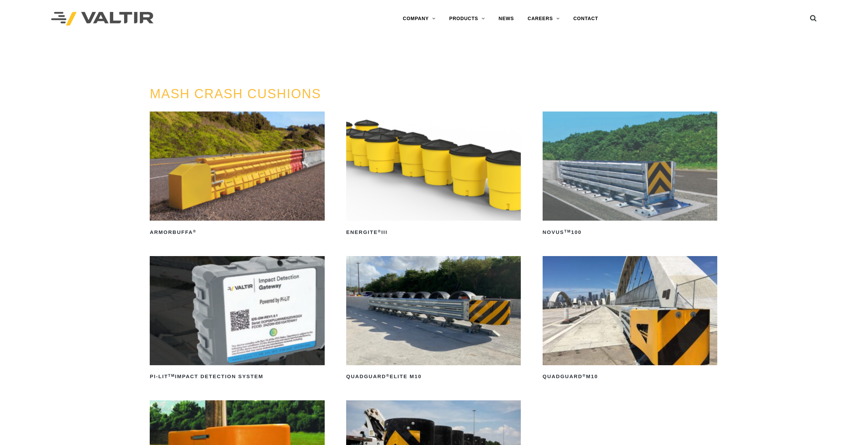 The image size is (868, 445). What do you see at coordinates (434, 377) in the screenshot?
I see `h2: QuadGuard Elite M10` at bounding box center [434, 377].